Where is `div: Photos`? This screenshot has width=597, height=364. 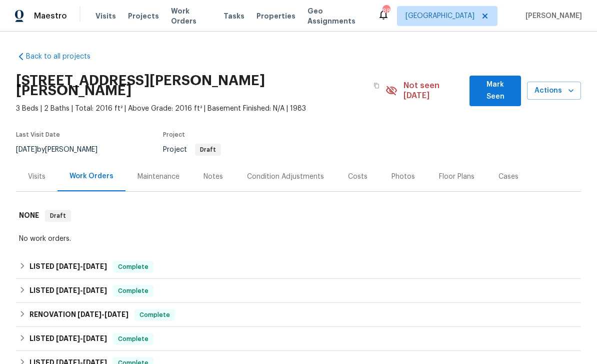
div: Photos is located at coordinates (403, 176).